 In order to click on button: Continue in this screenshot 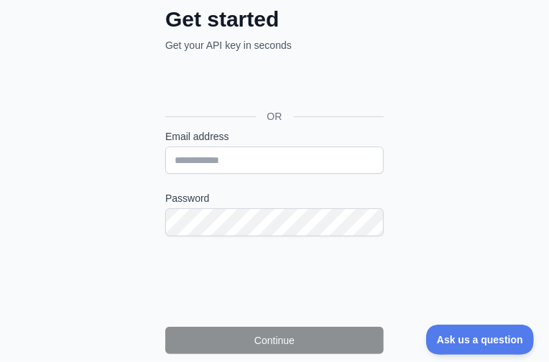, I will do `click(274, 340)`.